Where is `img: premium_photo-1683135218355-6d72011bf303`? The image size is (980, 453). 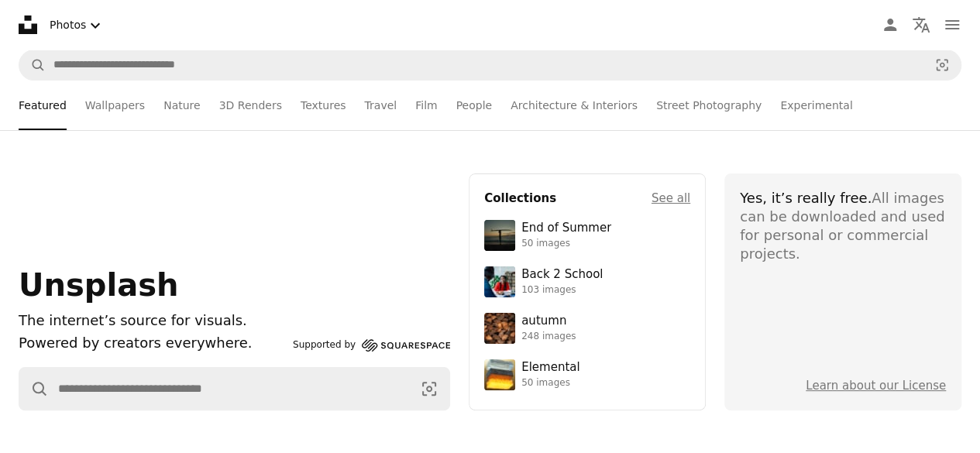 img: premium_photo-1683135218355-6d72011bf303 is located at coordinates (500, 282).